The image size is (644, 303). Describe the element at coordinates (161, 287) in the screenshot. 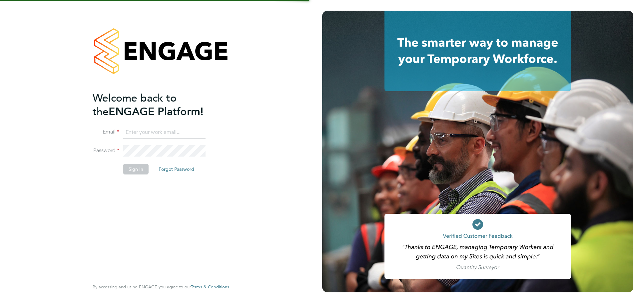

I see `span: By accessing and using ENGAGE you agree to our` at that location.